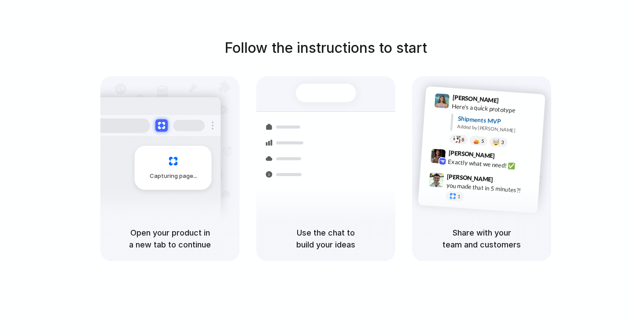 Image resolution: width=634 pixels, height=332 pixels. Describe the element at coordinates (326, 48) in the screenshot. I see `h1: Follow the instructions to start` at that location.